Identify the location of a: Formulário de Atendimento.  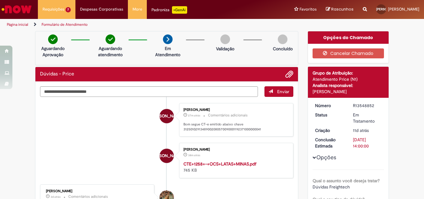
(65, 25).